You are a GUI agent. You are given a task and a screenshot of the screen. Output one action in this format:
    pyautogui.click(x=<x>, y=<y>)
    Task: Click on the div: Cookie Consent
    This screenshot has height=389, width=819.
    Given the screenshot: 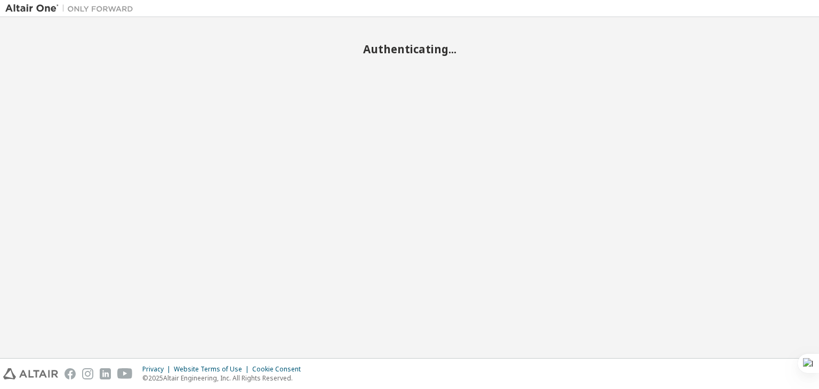 What is the action you would take?
    pyautogui.click(x=279, y=369)
    